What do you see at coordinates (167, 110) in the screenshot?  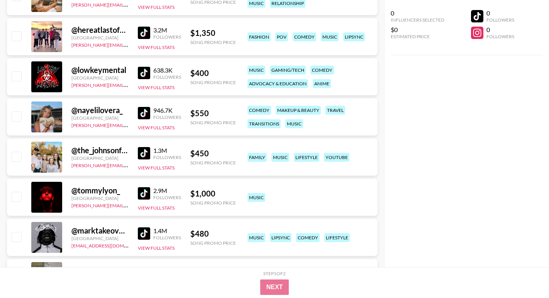 I see `div: 946.7K` at bounding box center [167, 110].